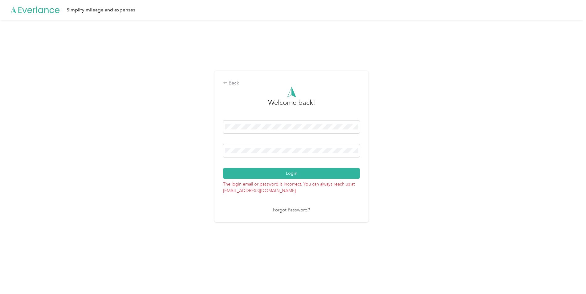 This screenshot has height=294, width=586. Describe the element at coordinates (291, 106) in the screenshot. I see `h3: greeting` at that location.